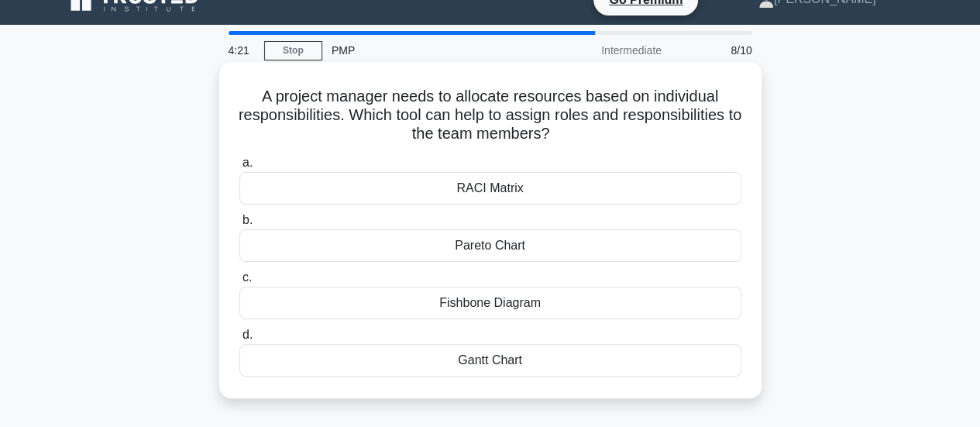  Describe the element at coordinates (241, 51) in the screenshot. I see `div: 4:21` at that location.